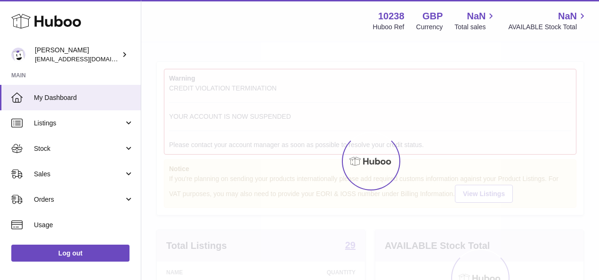  I want to click on div: Currency, so click(429, 27).